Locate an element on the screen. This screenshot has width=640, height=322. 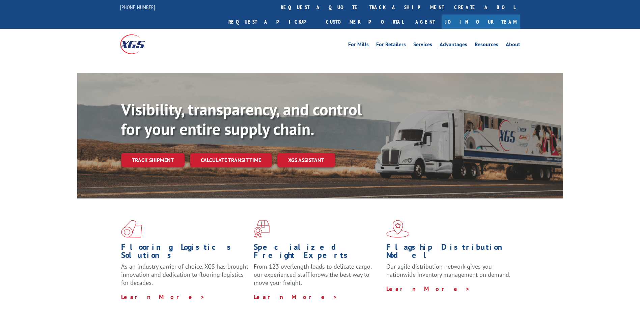
a: Resources is located at coordinates (486, 46).